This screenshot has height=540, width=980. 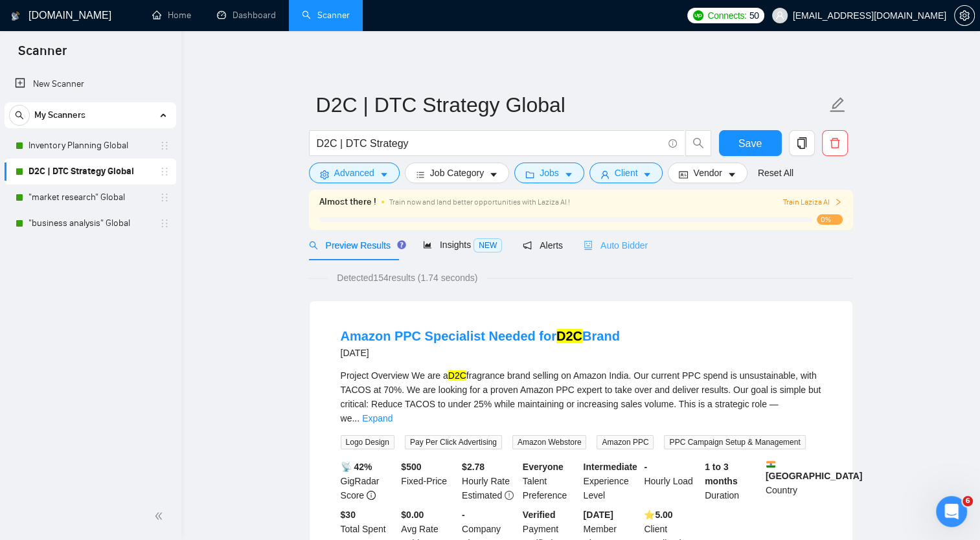 I want to click on span: double-left, so click(x=160, y=516).